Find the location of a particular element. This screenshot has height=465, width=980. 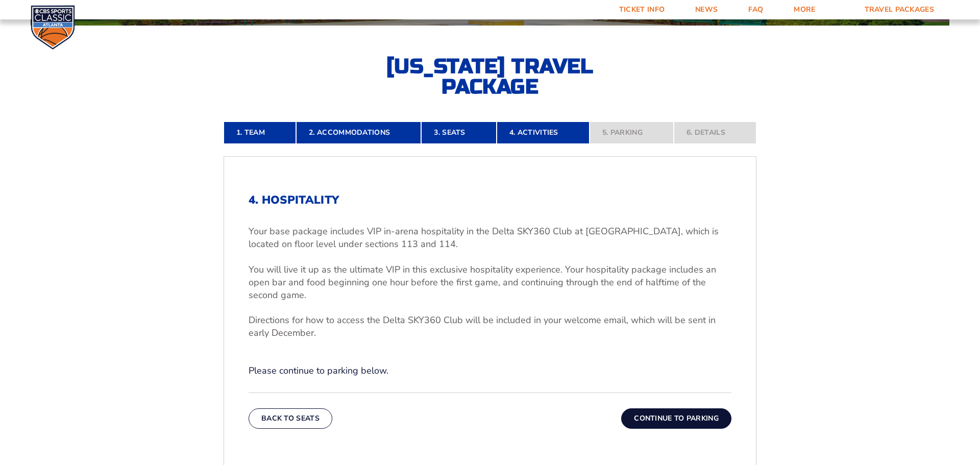

a: 3. Seats is located at coordinates (458, 133).